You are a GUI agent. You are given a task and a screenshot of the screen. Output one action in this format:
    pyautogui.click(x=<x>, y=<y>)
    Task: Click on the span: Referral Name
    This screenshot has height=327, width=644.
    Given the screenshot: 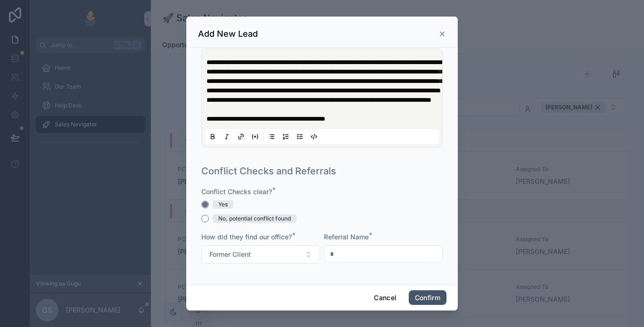 What is the action you would take?
    pyautogui.click(x=346, y=236)
    